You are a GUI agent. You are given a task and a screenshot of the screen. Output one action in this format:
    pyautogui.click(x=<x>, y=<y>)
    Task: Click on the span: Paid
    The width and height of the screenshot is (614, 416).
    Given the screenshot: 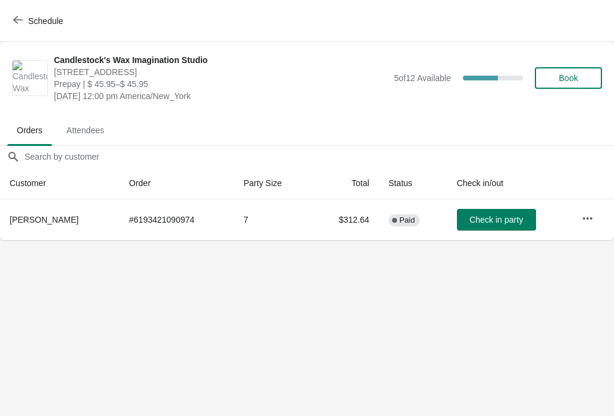 What is the action you would take?
    pyautogui.click(x=407, y=220)
    